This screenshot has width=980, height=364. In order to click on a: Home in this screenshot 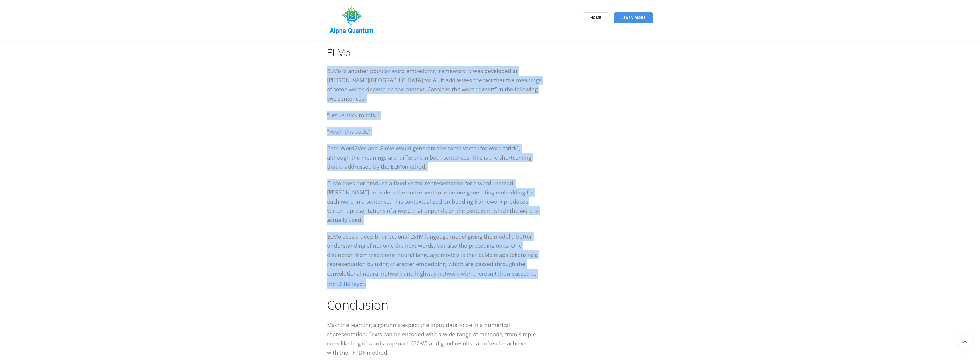, I will do `click(596, 18)`.